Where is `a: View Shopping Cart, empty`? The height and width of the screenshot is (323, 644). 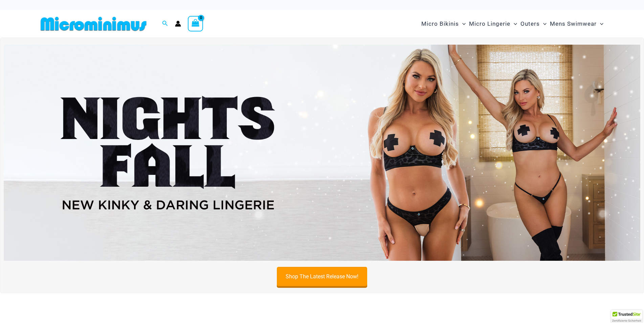 a: View Shopping Cart, empty is located at coordinates (196, 24).